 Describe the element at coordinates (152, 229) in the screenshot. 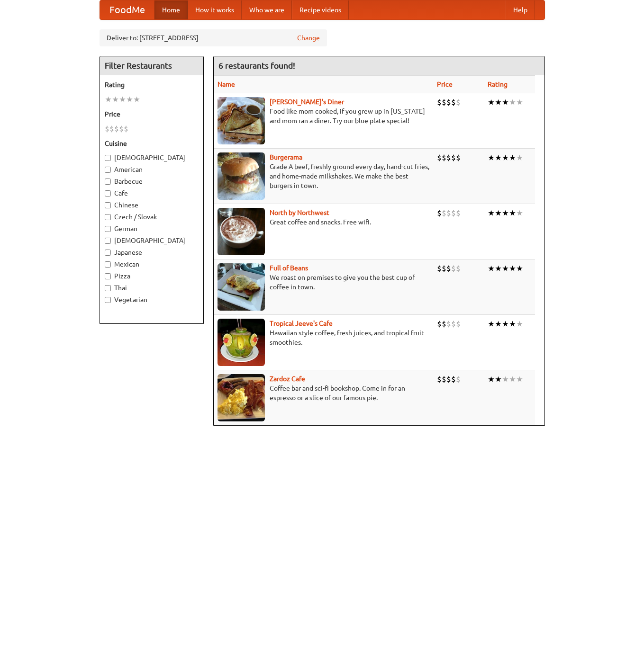

I see `label: German` at that location.